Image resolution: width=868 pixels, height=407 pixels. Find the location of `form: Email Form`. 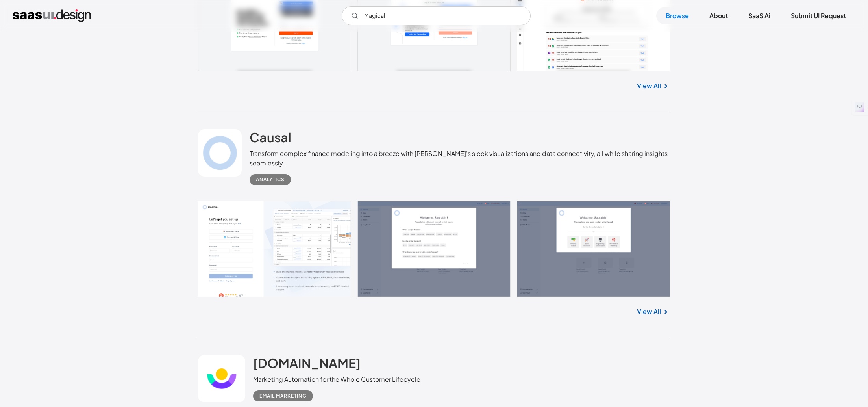

form: Email Form is located at coordinates (436, 16).